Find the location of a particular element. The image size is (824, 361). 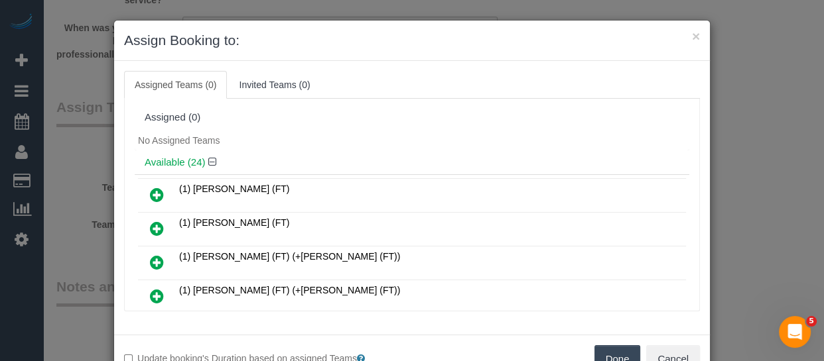

h4: Available (24) is located at coordinates (412, 162).